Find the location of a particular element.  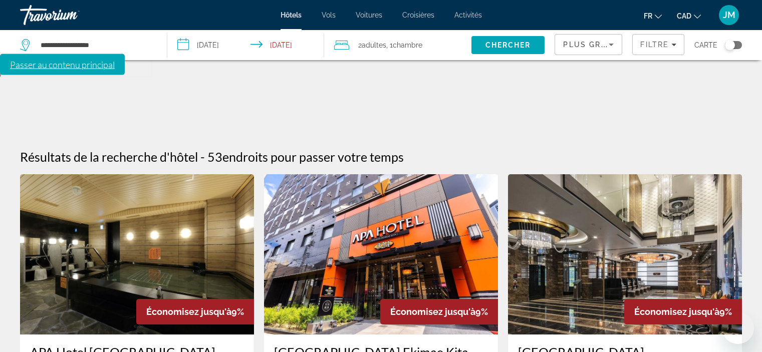

h1: Résultats de la recherche d'hôtel is located at coordinates (109, 157).